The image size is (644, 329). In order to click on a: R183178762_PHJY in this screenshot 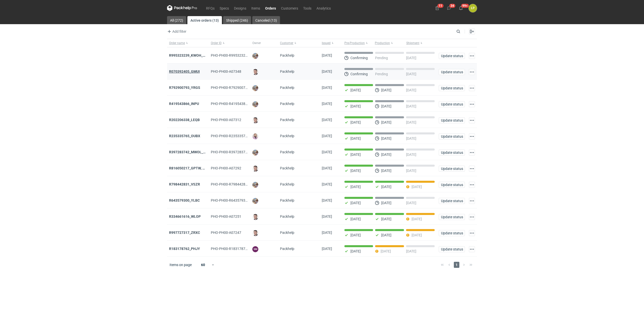, I will do `click(185, 249)`.